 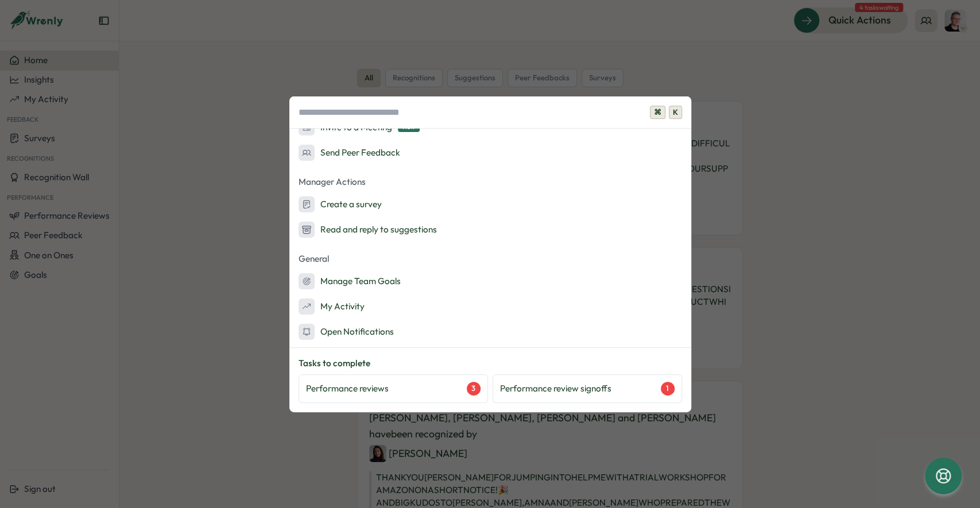 What do you see at coordinates (490, 182) in the screenshot?
I see `p: Manager Actions` at bounding box center [490, 182].